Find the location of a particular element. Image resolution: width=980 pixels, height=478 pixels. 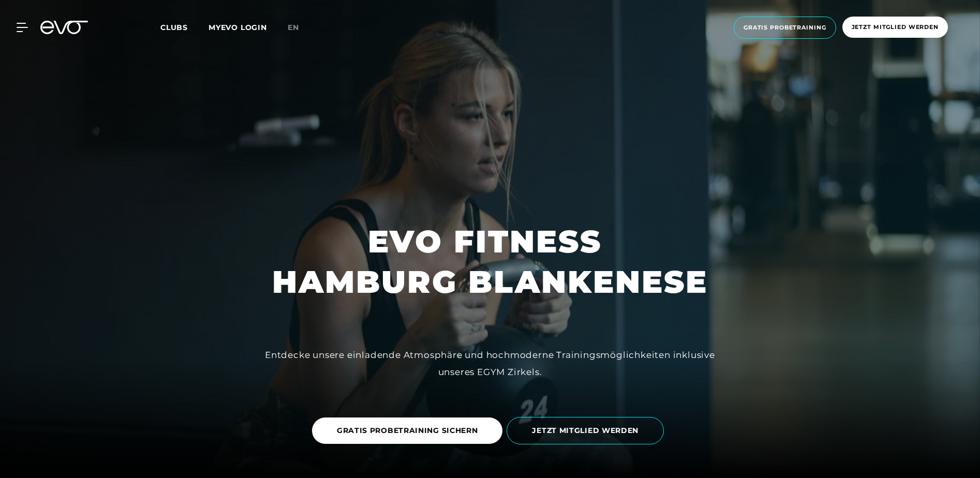

h1: EVO FITNESS HAMBURG BLANKENESE is located at coordinates (490, 262).